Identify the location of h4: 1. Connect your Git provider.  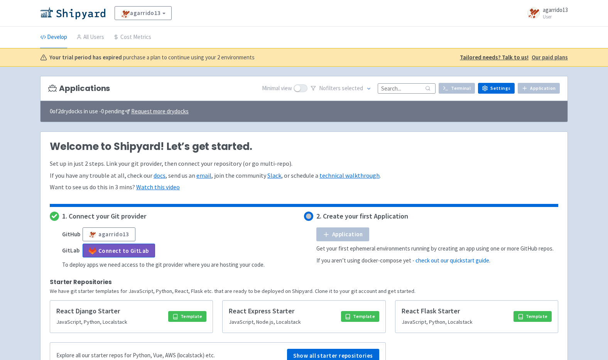
(104, 216).